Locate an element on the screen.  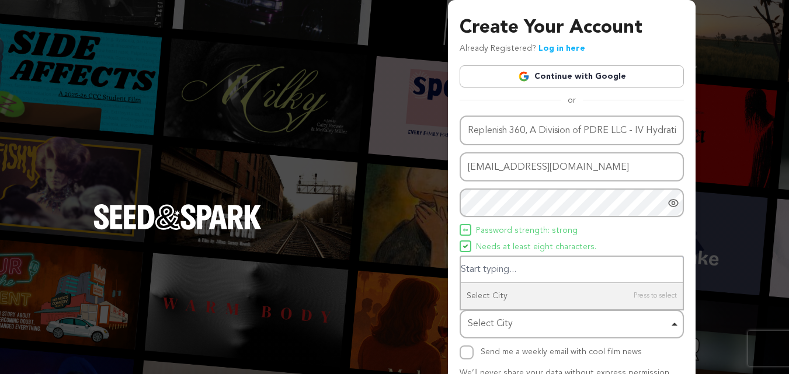
p: Already Registered? is located at coordinates (522, 49).